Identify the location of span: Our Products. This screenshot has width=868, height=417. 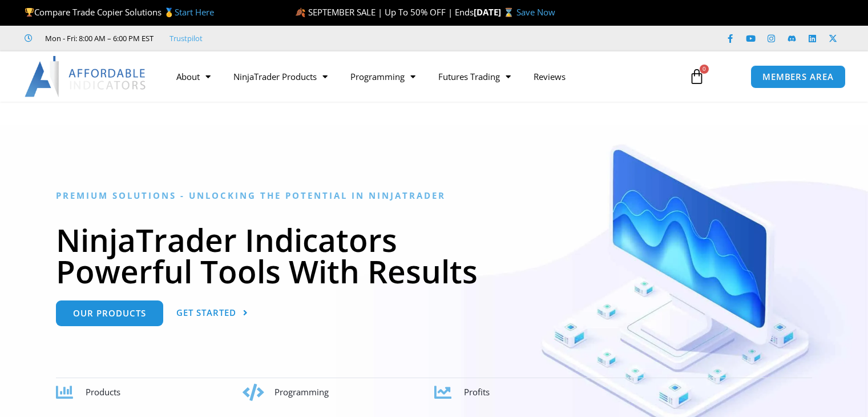
(109, 313).